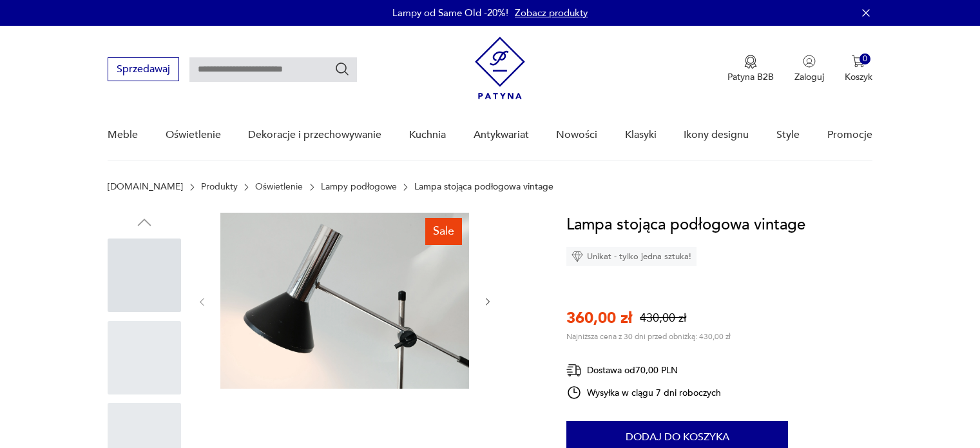 Image resolution: width=980 pixels, height=448 pixels. Describe the element at coordinates (143, 69) in the screenshot. I see `button: Sprzedawaj` at that location.